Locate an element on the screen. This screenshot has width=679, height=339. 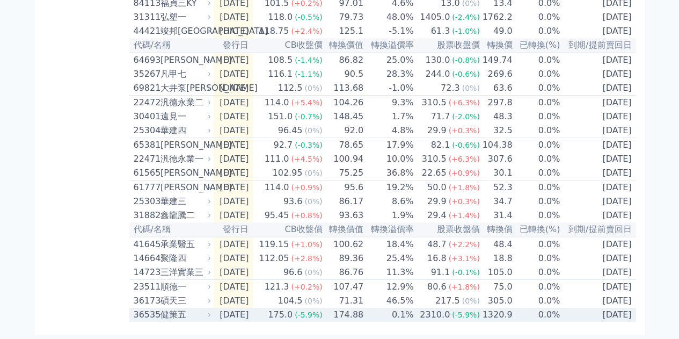
td: 1320.9 is located at coordinates (497, 315).